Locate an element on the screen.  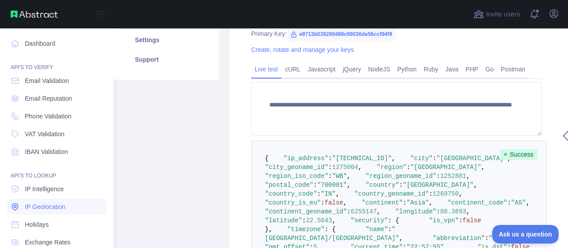
a: VAT Validation is located at coordinates (57, 134).